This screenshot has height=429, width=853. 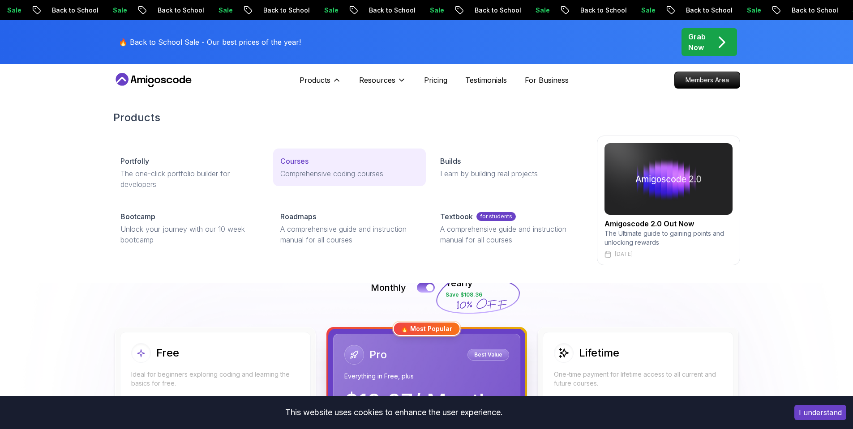 What do you see at coordinates (427, 118) in the screenshot?
I see `h2: Products` at bounding box center [427, 118].